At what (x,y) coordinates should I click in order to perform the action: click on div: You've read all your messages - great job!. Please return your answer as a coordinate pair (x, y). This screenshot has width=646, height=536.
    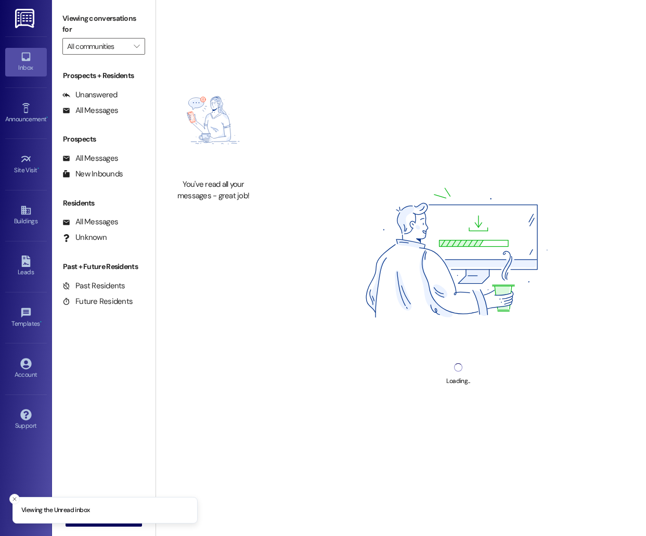
    Looking at the image, I should click on (213, 190).